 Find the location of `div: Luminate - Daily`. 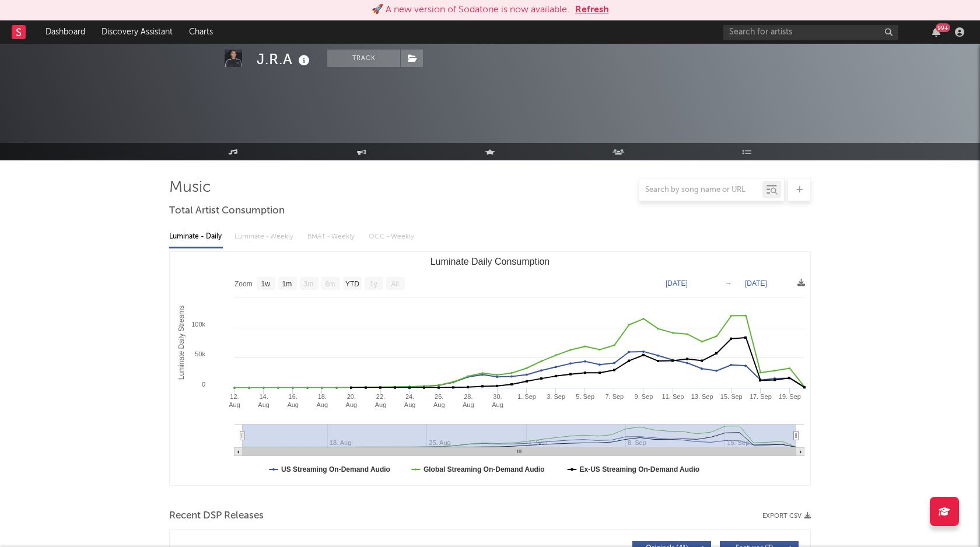

div: Luminate - Daily is located at coordinates (196, 237).